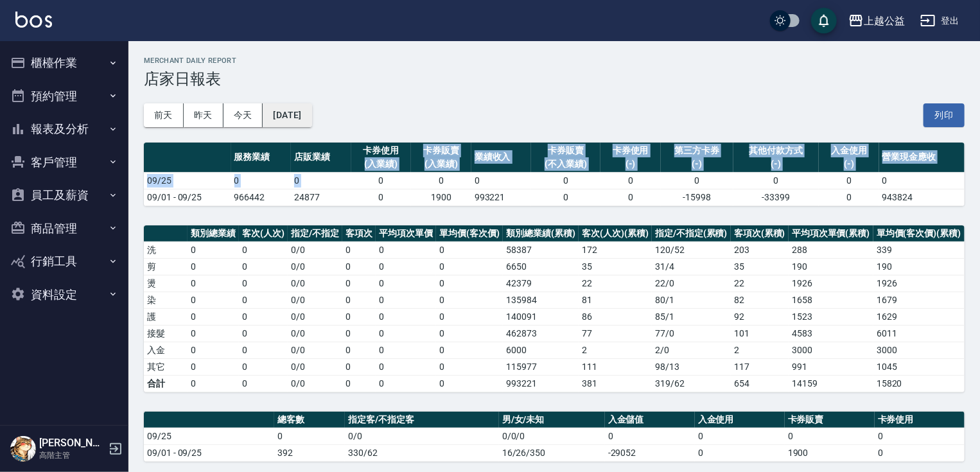  Describe the element at coordinates (541, 249) in the screenshot. I see `td: 58387` at that location.